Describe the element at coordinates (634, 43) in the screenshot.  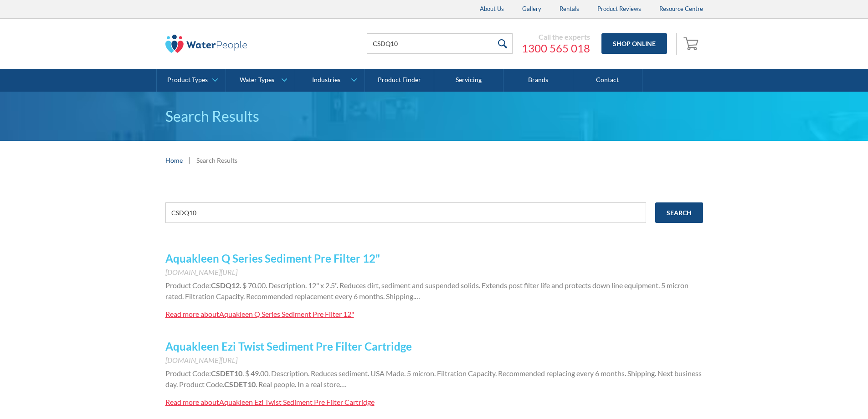
I see `a: Shop Online` at that location.